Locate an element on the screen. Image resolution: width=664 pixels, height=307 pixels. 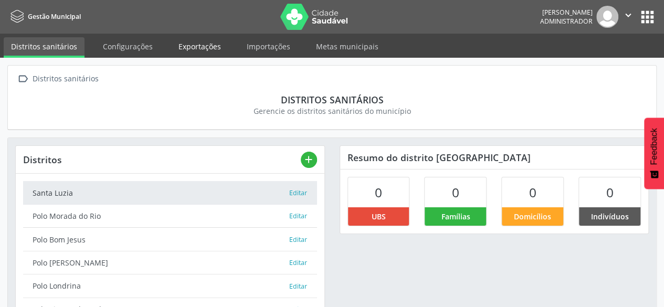
a:  Distritos sanitários is located at coordinates (58, 79).